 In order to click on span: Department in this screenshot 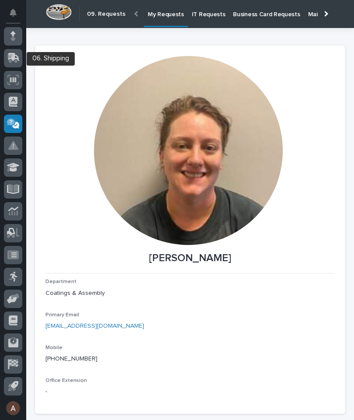, I will do `click(61, 282)`.